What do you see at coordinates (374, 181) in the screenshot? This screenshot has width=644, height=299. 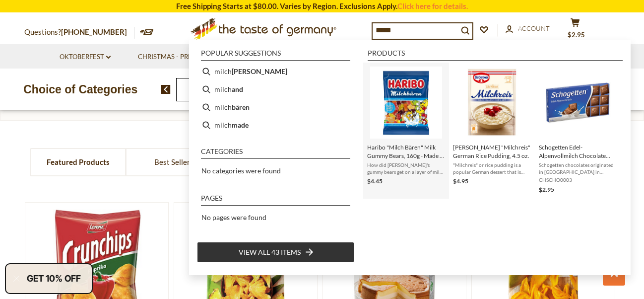 I see `span: $4.45` at bounding box center [374, 181].